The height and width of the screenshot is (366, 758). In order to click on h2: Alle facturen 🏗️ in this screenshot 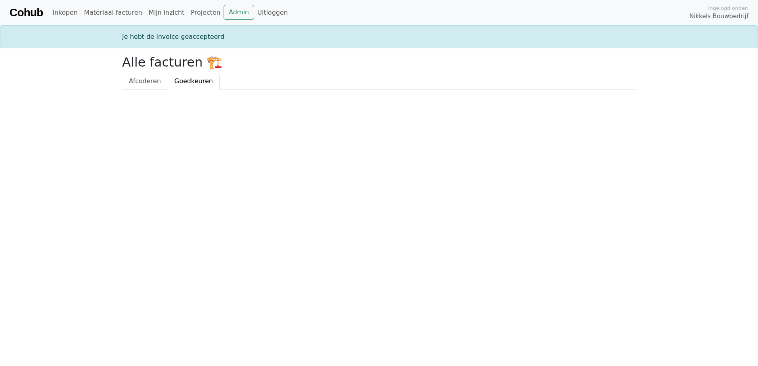, I will do `click(379, 62)`.